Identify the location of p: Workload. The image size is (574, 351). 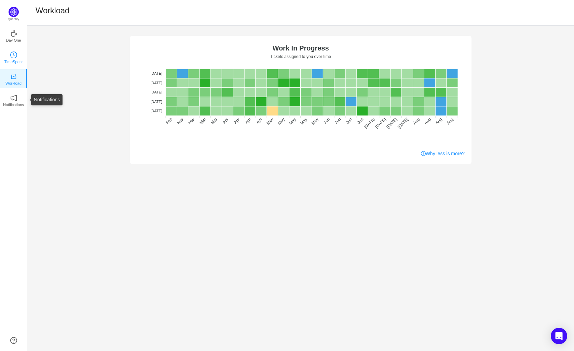
(13, 83).